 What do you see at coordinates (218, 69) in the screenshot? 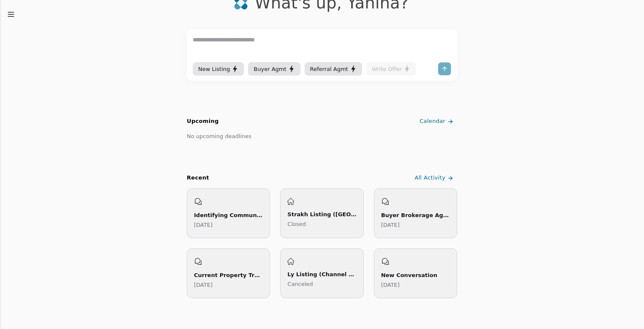
I see `div: New Listing` at bounding box center [218, 69].